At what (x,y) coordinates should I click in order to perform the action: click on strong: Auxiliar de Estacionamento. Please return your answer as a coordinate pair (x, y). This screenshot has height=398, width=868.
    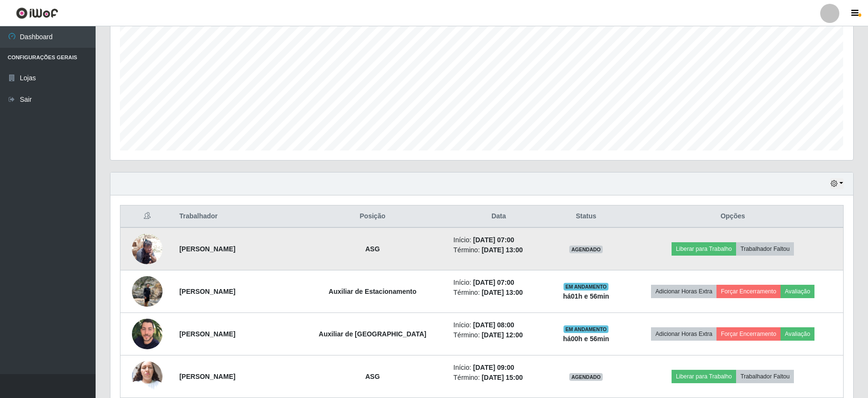
    Looking at the image, I should click on (373, 291).